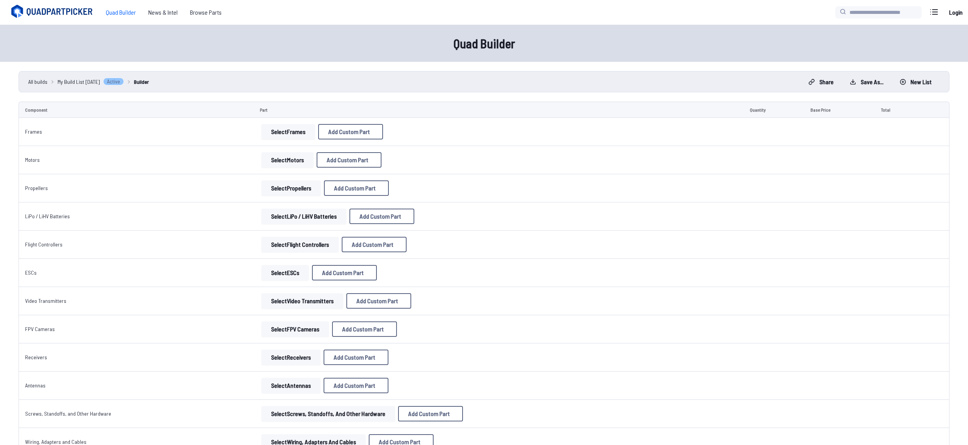 The width and height of the screenshot is (968, 445). I want to click on a: Login, so click(956, 12).